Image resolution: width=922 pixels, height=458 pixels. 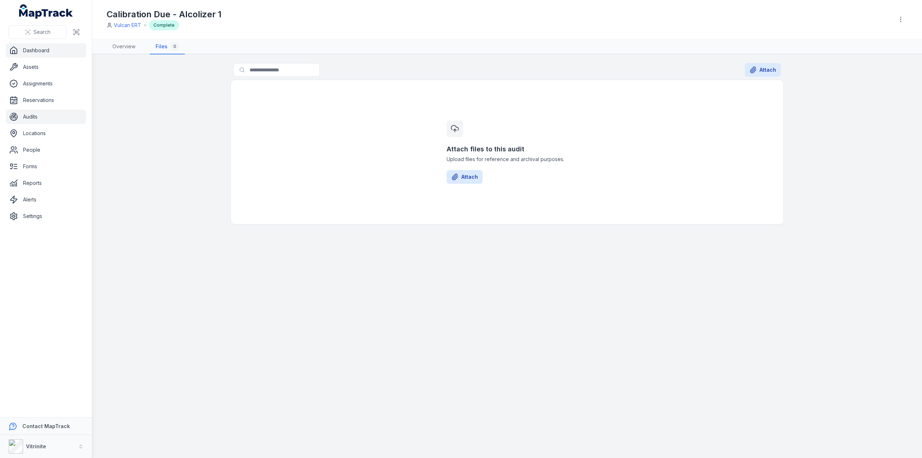 What do you see at coordinates (46, 133) in the screenshot?
I see `a: Locations` at bounding box center [46, 133].